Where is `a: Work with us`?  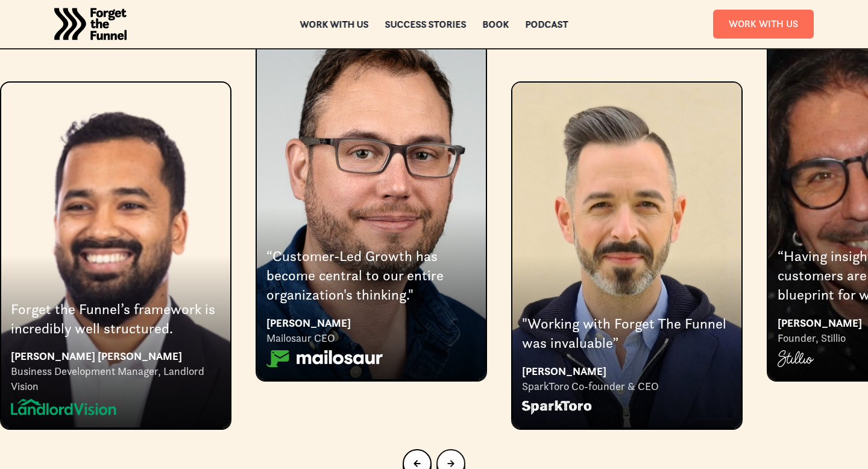
a: Work with us is located at coordinates (335, 24).